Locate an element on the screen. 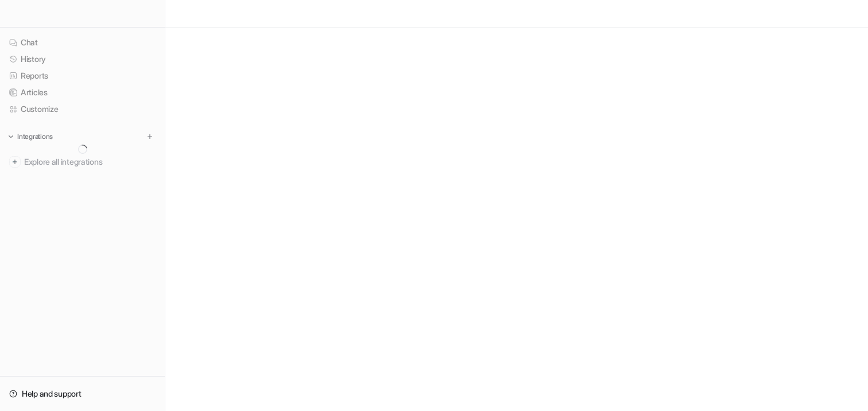 This screenshot has width=868, height=411. a: Articles is located at coordinates (82, 92).